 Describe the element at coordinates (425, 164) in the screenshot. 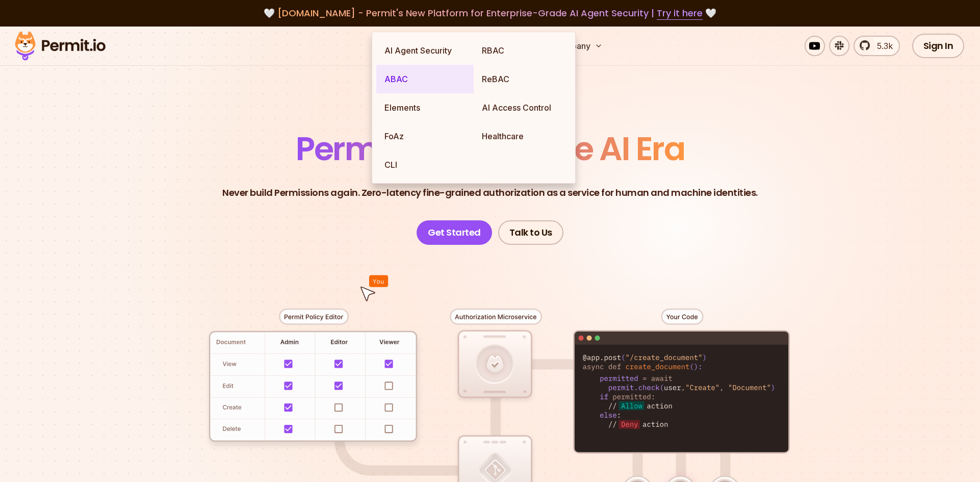

I see `a: CLI` at that location.